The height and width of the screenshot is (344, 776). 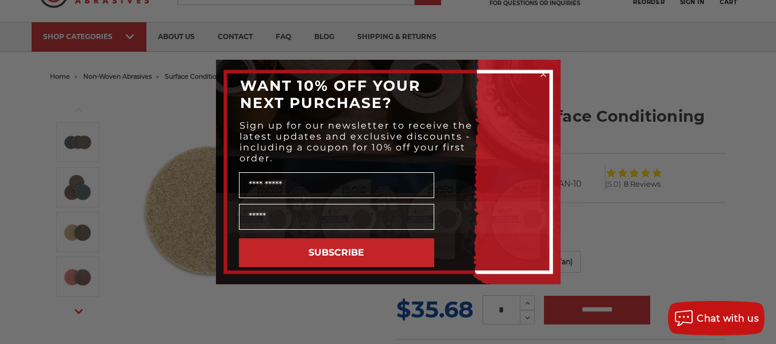 I want to click on input: Email, so click(x=337, y=217).